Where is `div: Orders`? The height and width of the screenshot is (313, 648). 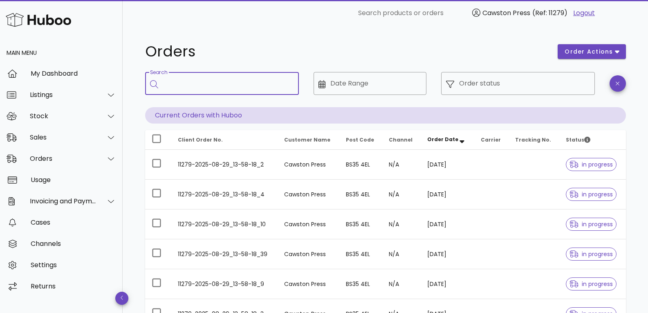
div: Orders is located at coordinates (63, 158).